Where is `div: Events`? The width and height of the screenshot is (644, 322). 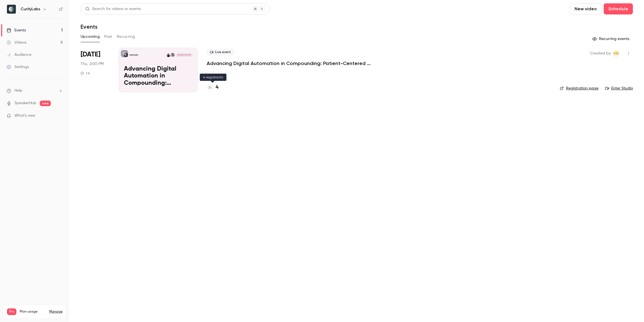 div: Events is located at coordinates (16, 30).